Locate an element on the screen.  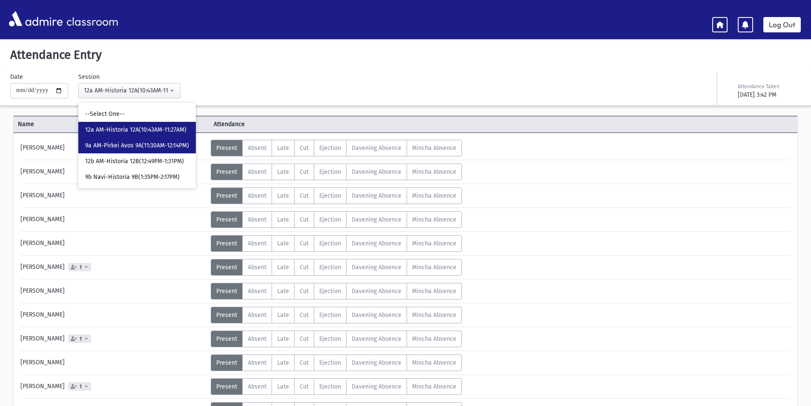
div: Attendance Taken is located at coordinates (768, 86).